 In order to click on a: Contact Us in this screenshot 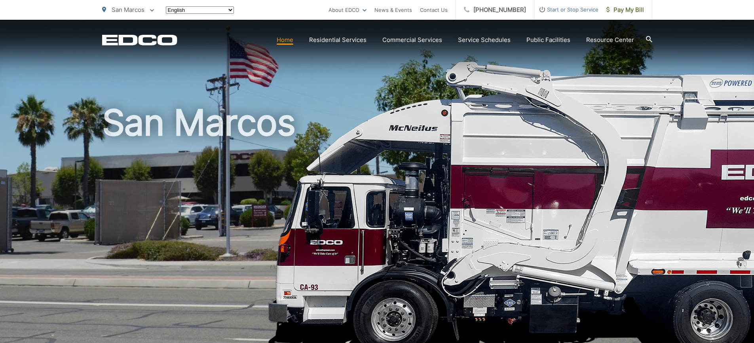, I will do `click(434, 10)`.